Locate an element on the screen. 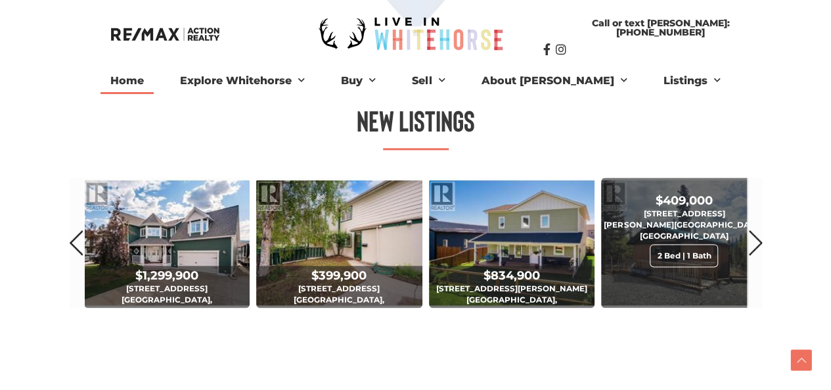 This screenshot has height=390, width=831. img: <div class="price">$1,299,900</div> 5 Gem Place<br>Whitehorse, Yukon<br><div class='bed_bath'>4 B... is located at coordinates (167, 242).